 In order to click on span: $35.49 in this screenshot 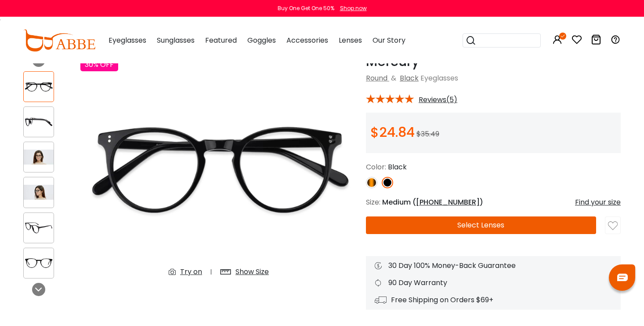, I will do `click(428, 134)`.